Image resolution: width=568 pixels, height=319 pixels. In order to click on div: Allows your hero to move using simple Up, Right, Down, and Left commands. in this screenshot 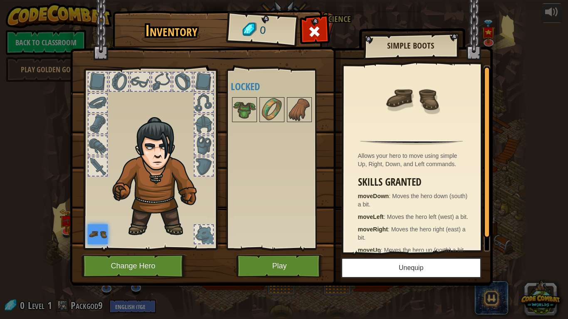, I will do `click(414, 160)`.